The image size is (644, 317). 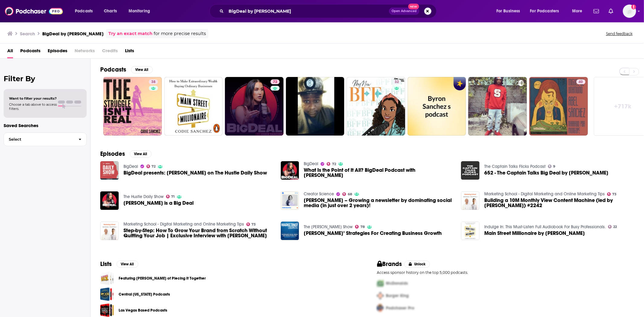 What do you see at coordinates (581, 82) in the screenshot?
I see `span: 40` at bounding box center [581, 82].